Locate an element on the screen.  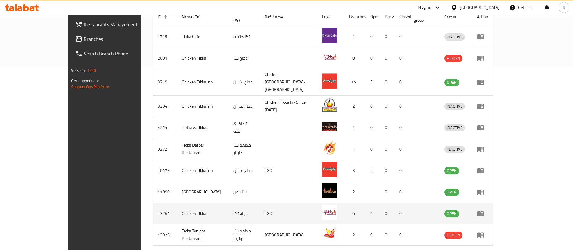
th: Open is located at coordinates (373, 17).